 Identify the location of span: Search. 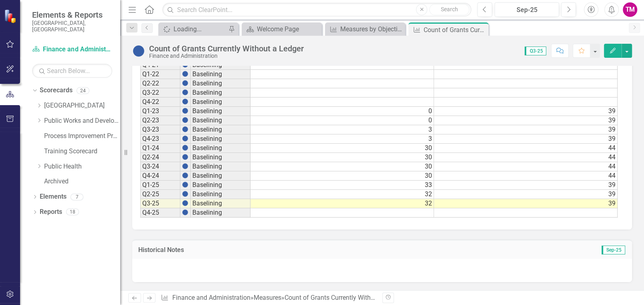
(449, 9).